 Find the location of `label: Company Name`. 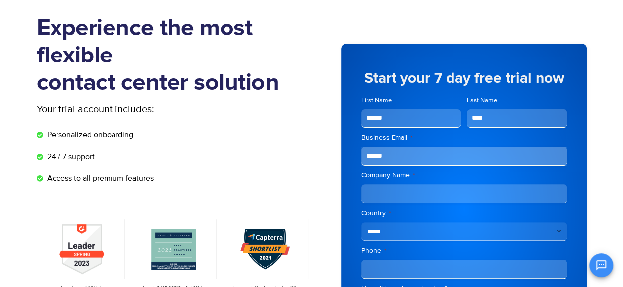

label: Company Name is located at coordinates (464, 175).